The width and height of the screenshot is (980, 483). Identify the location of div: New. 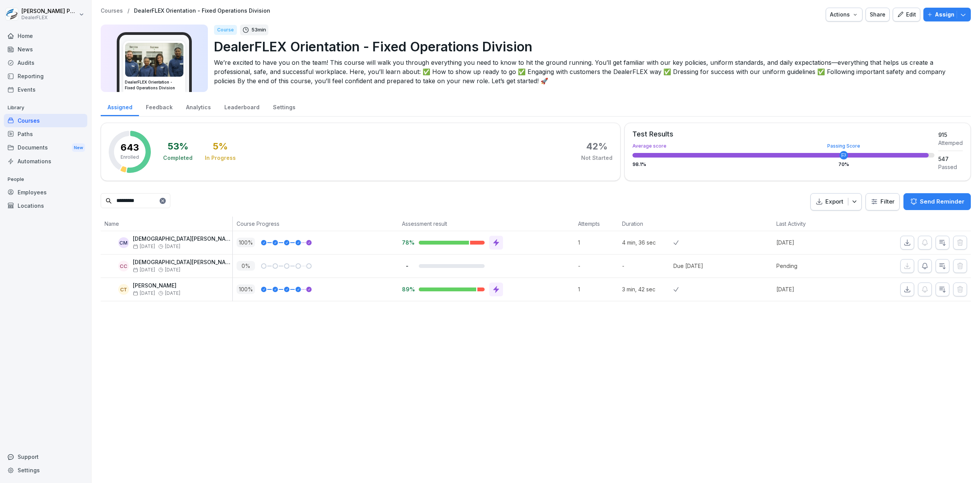
(78, 148).